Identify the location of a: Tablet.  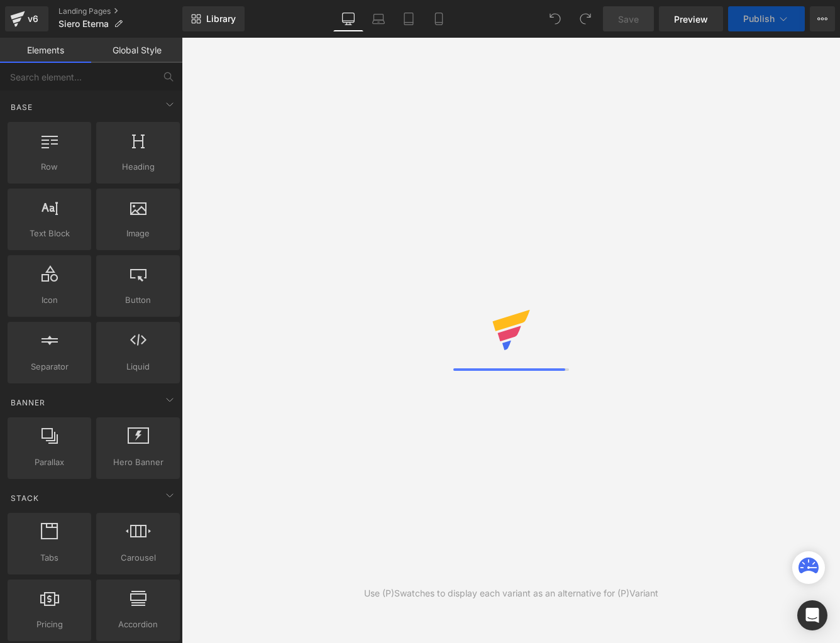
(408, 19).